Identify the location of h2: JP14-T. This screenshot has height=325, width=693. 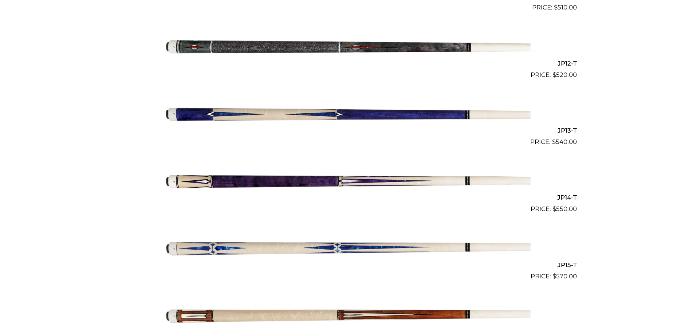
(347, 197).